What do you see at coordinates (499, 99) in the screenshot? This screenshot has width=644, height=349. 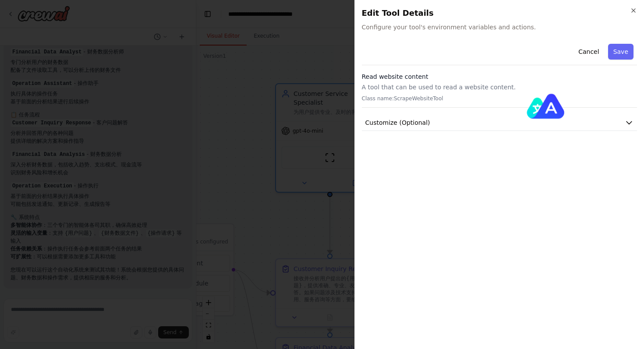 I see `p: Class name: ScrapeWebsiteTool` at bounding box center [499, 99].